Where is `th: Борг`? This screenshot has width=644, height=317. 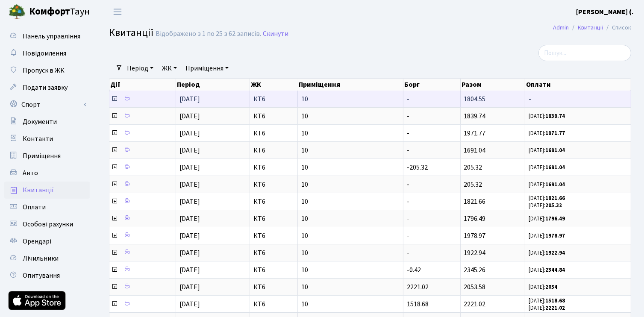
th: Борг is located at coordinates (432, 85).